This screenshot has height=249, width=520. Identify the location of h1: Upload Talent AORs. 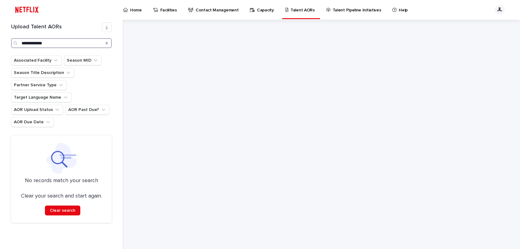
(56, 27).